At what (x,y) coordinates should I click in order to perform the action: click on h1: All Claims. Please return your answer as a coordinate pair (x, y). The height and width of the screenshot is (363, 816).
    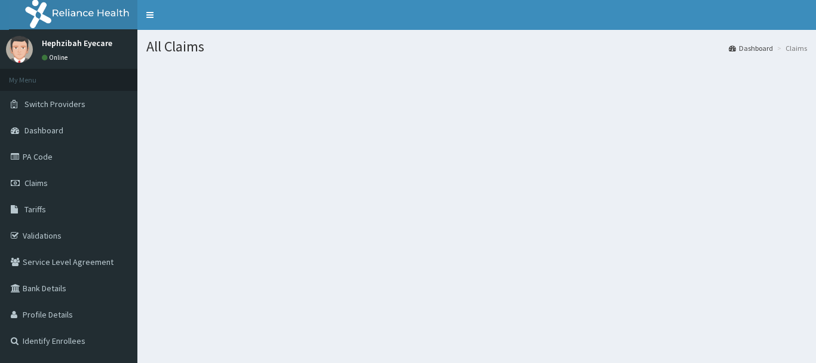
    Looking at the image, I should click on (477, 47).